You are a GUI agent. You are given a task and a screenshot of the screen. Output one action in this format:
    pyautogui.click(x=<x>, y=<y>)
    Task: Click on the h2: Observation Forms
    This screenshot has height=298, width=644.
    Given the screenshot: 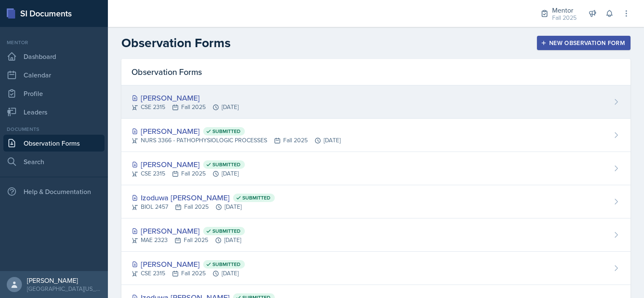 What is the action you would take?
    pyautogui.click(x=176, y=43)
    